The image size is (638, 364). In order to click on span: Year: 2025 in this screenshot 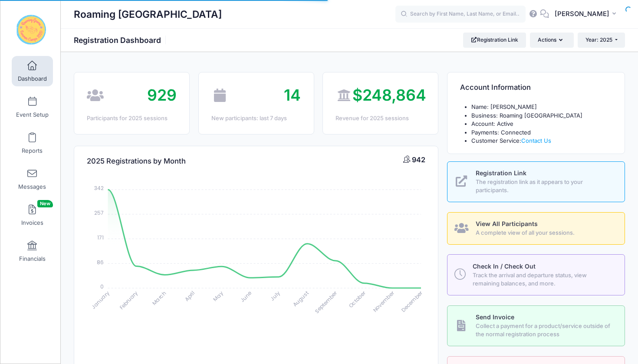, I will do `click(599, 39)`.